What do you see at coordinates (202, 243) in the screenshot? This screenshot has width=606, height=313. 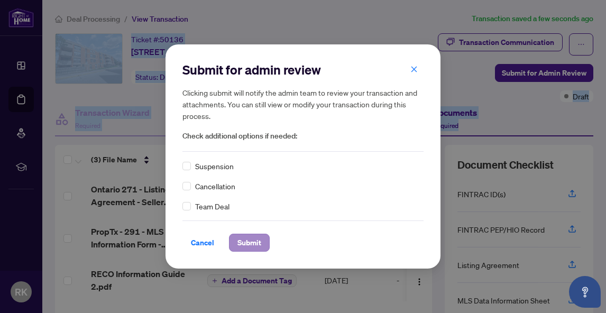 I see `button: Cancel` at bounding box center [202, 243].